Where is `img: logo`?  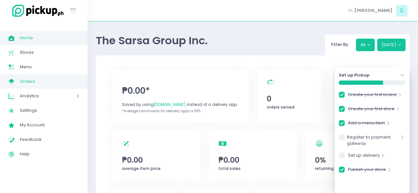
img: logo is located at coordinates (36, 11).